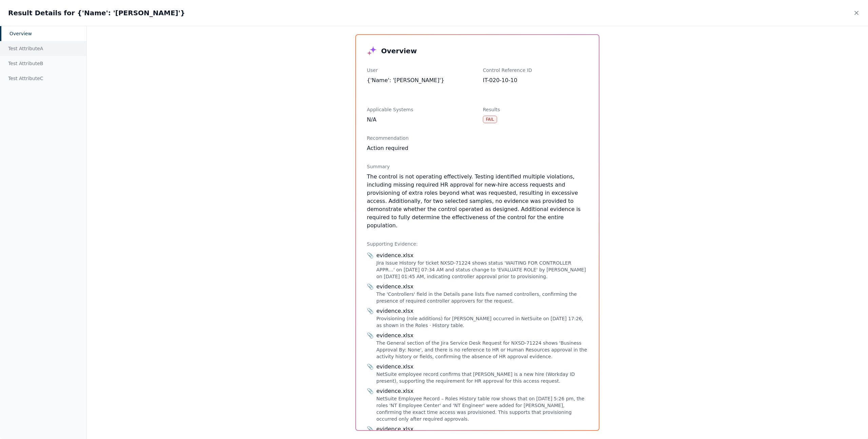  What do you see at coordinates (399, 51) in the screenshot?
I see `h3: Overview` at bounding box center [399, 51].